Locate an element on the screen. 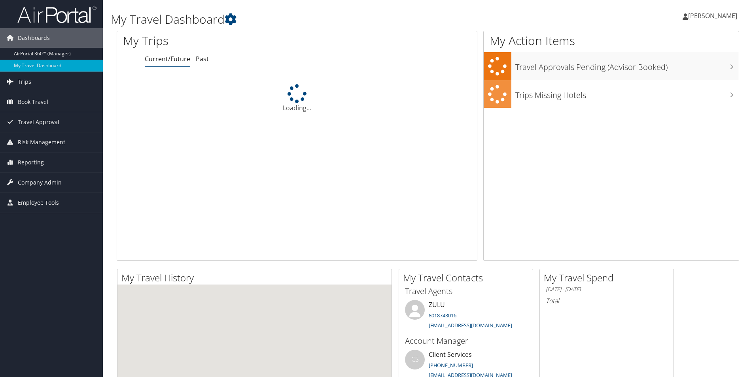  span: Travel Approval is located at coordinates (38, 122).